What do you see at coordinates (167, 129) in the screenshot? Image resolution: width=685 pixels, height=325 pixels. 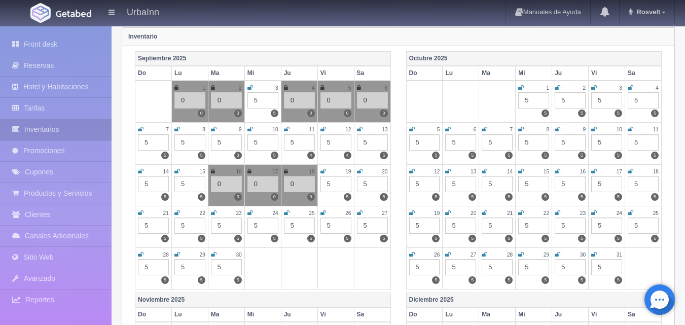 I see `small: 7` at bounding box center [167, 129].